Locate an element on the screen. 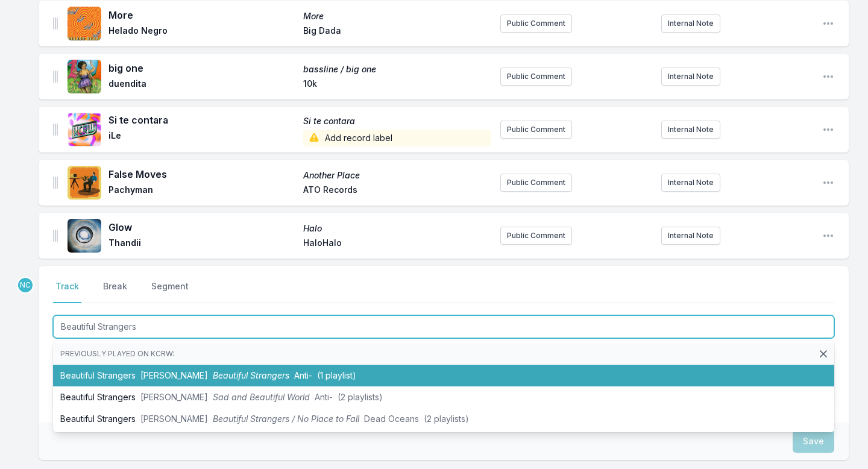  li: Previously played on KCRW: is located at coordinates (444, 353).